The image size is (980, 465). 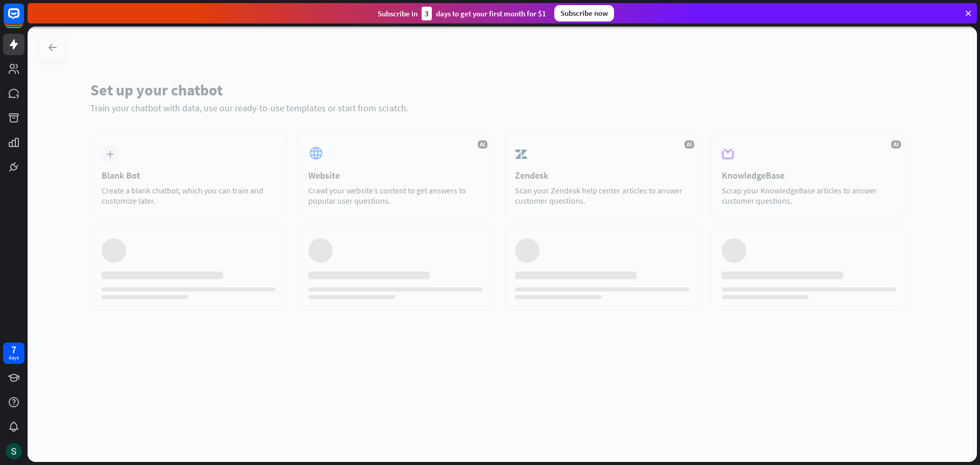 I want to click on a: 7 days, so click(x=14, y=353).